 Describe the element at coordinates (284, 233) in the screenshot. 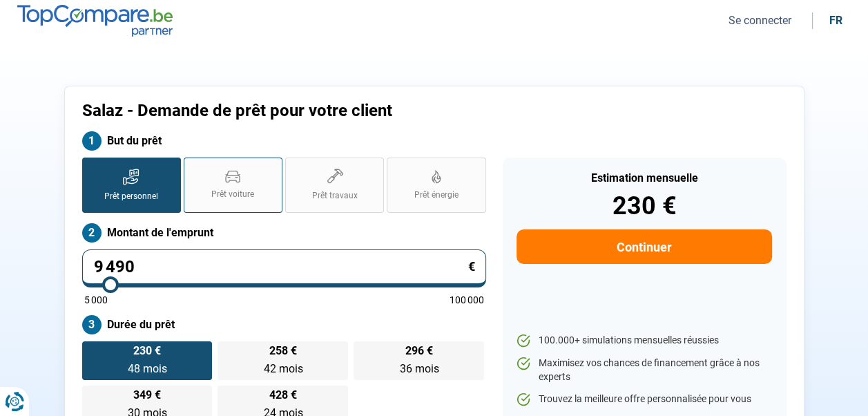

I see `label: Montant de l'emprunt` at that location.